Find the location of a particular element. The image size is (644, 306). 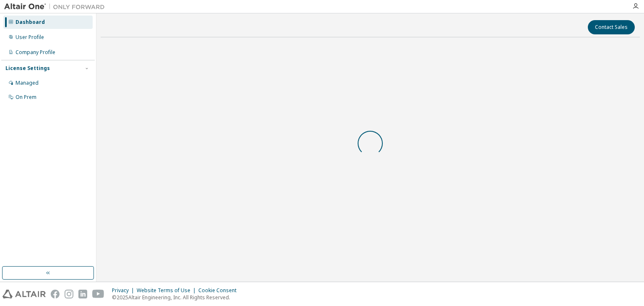

button: Contact Sales is located at coordinates (612, 27).